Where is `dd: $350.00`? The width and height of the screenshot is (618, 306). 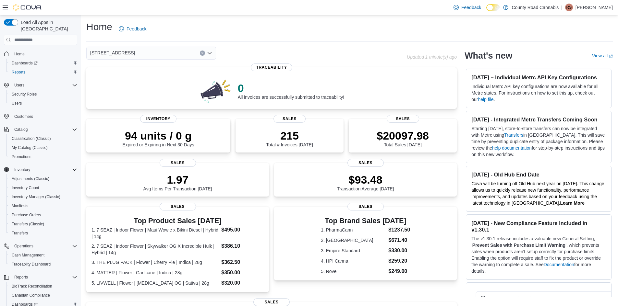 dd: $350.00 is located at coordinates (242, 273).